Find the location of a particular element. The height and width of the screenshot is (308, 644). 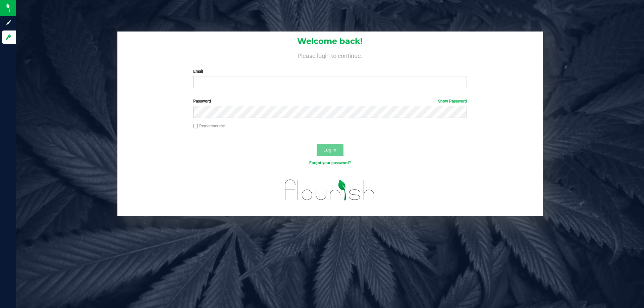

span: Password is located at coordinates (202, 101).